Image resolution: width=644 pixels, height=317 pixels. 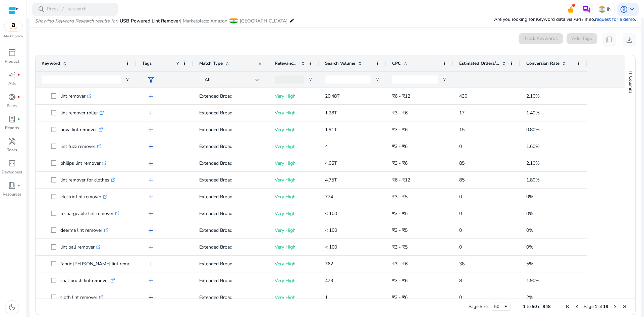 What do you see at coordinates (329, 264) in the screenshot?
I see `span: 762` at bounding box center [329, 264].